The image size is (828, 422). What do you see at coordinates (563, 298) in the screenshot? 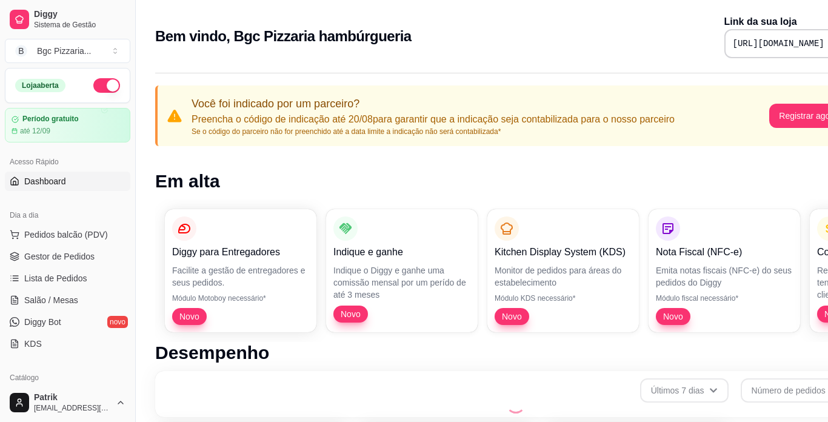
I see `p: Módulo KDS necessário*` at bounding box center [563, 298].